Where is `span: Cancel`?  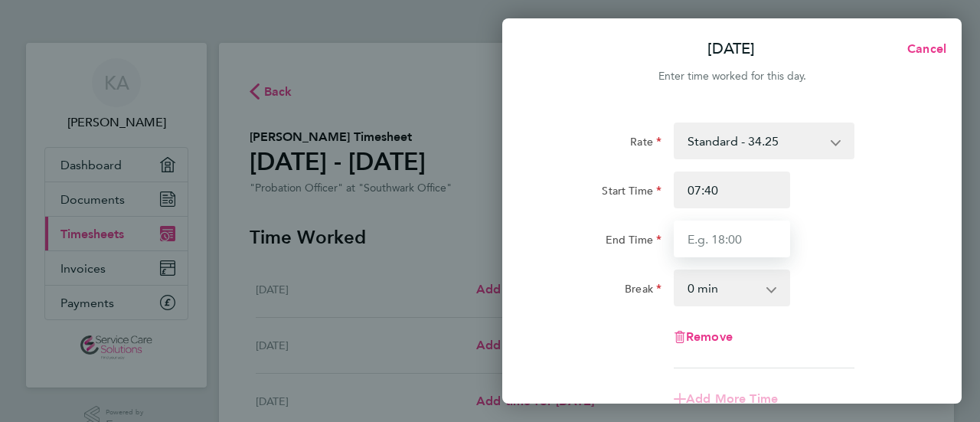 span: Cancel is located at coordinates (924, 48).